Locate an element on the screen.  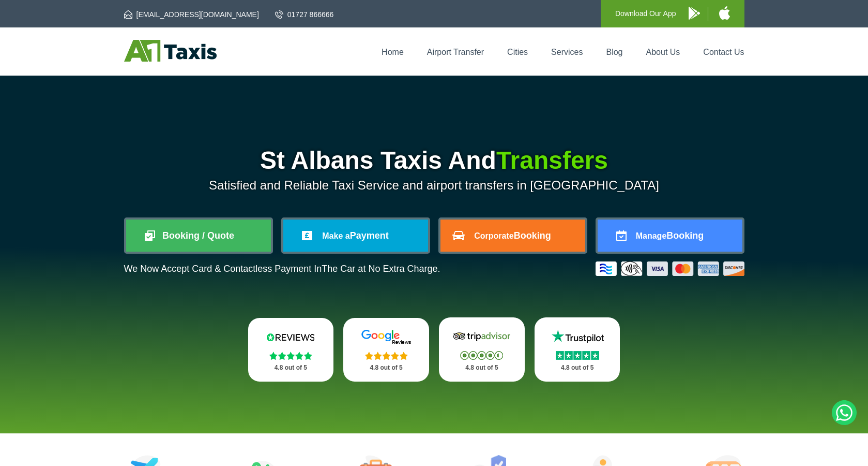
p: We Now Accept Card & Contactless Payment In is located at coordinates (282, 269).